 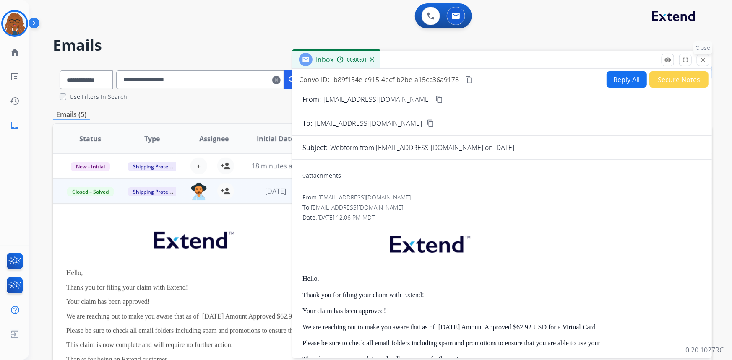 What do you see at coordinates (152, 139) in the screenshot?
I see `span: Type` at bounding box center [152, 139].